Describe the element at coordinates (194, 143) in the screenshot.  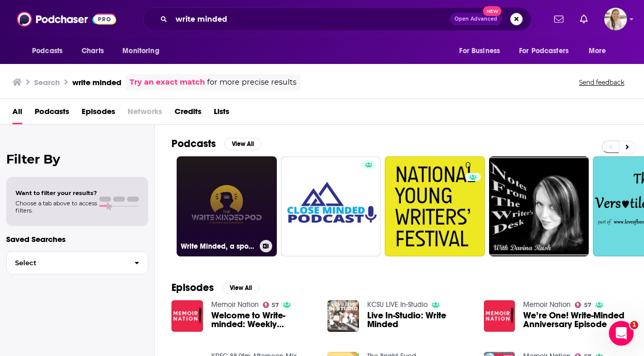
I see `h2: Podcasts` at that location.